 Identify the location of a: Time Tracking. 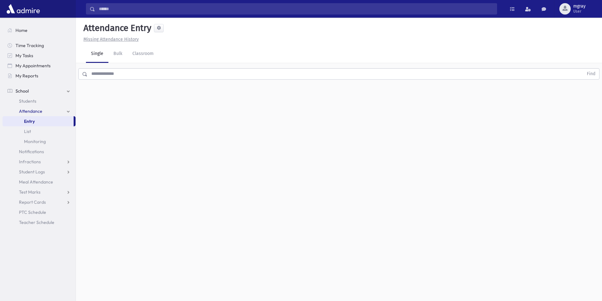
(39, 46).